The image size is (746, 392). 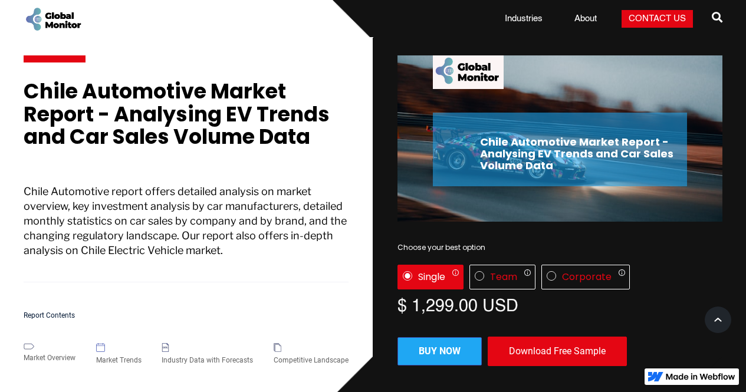 I want to click on div: Choose your best option, so click(x=560, y=248).